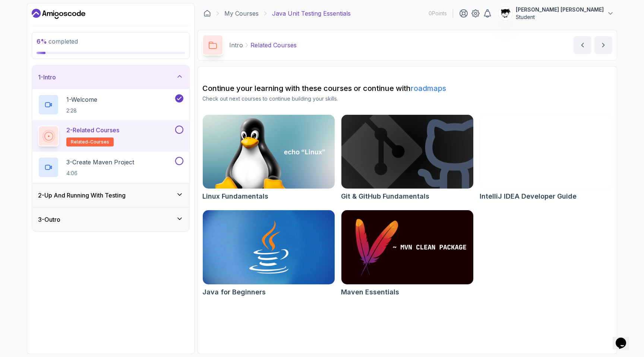 The image size is (644, 357). What do you see at coordinates (506, 13) in the screenshot?
I see `img: user profile image` at bounding box center [506, 13].